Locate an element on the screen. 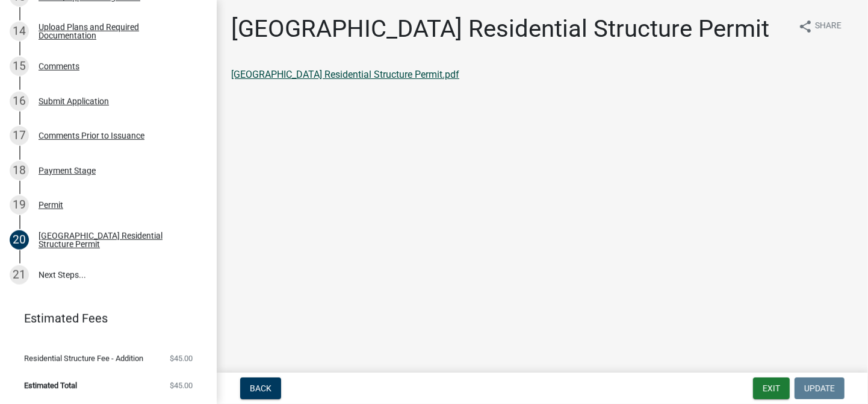  span: Share is located at coordinates (829, 27).